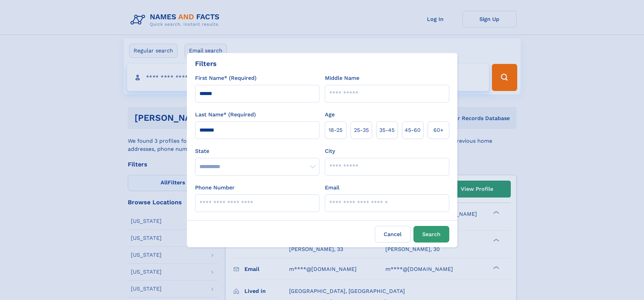 The height and width of the screenshot is (300, 644). Describe the element at coordinates (342, 78) in the screenshot. I see `label: Middle Name` at that location.